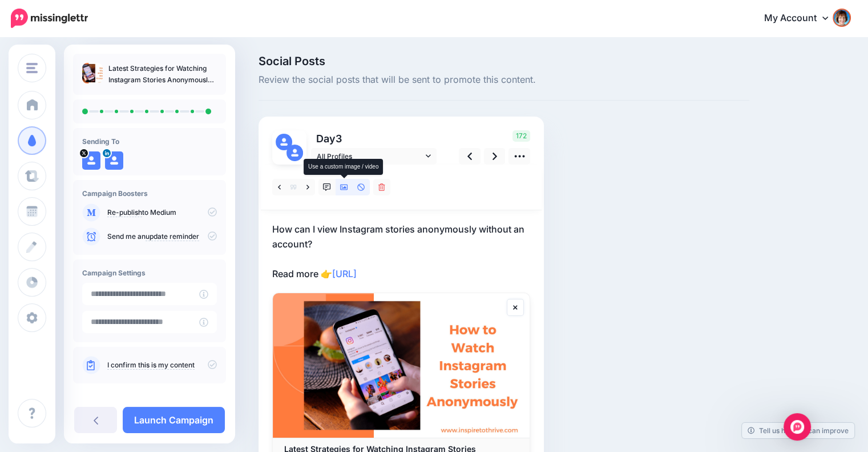 The image size is (868, 452). I want to click on p: to Medium, so click(162, 212).